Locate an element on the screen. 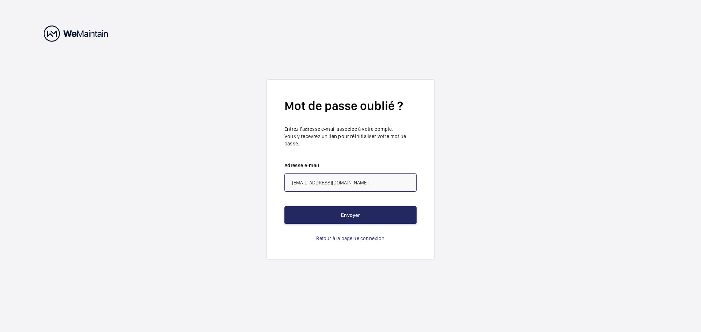 The image size is (701, 332). h2: Mot de passe oublié ? is located at coordinates (350, 106).